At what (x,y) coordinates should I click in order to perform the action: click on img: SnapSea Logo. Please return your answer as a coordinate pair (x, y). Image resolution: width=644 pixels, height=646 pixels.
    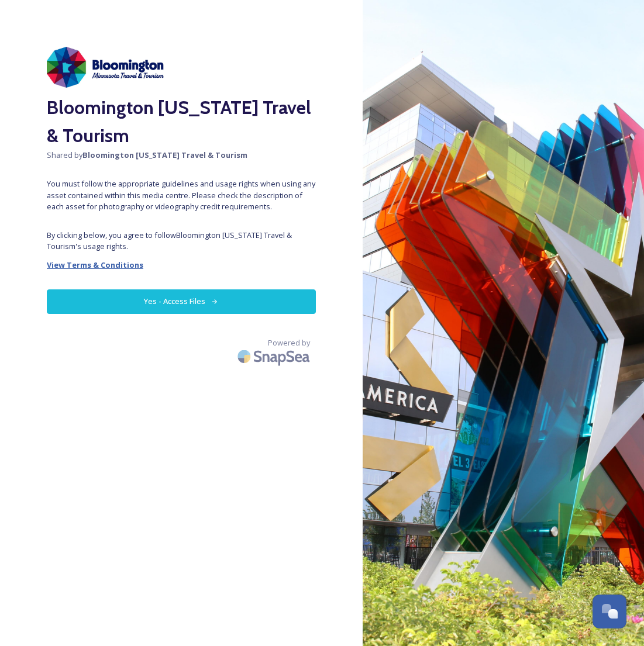
    Looking at the image, I should click on (275, 356).